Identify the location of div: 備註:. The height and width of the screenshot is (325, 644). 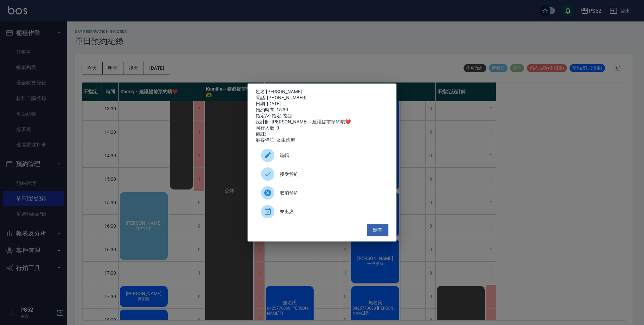
(322, 134).